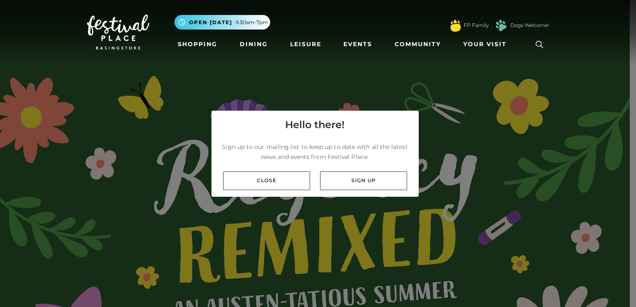 This screenshot has width=636, height=307. What do you see at coordinates (418, 44) in the screenshot?
I see `a: Community` at bounding box center [418, 44].